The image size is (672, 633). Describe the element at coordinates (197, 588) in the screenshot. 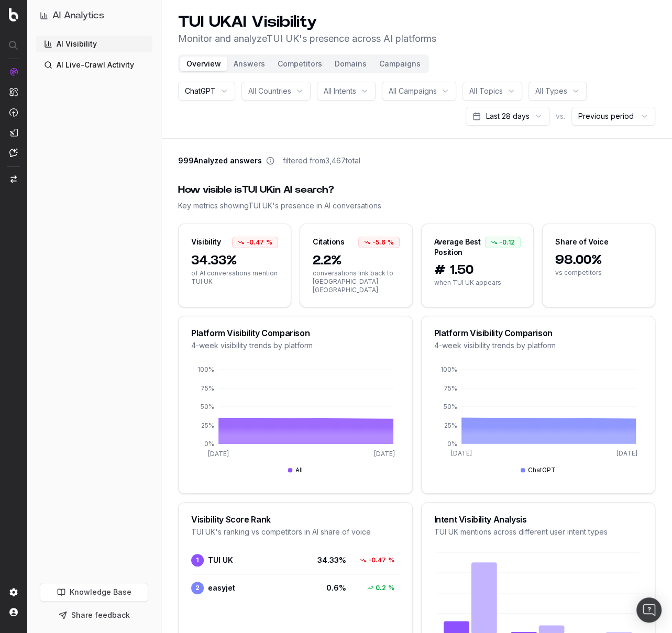

I see `span: 2` at that location.